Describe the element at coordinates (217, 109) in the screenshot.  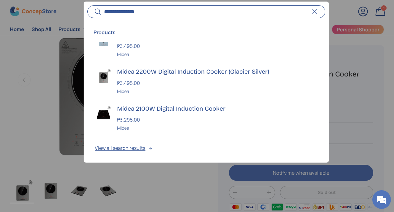
I see `h3: Midea 2100W Digital Induction Cooker` at that location.